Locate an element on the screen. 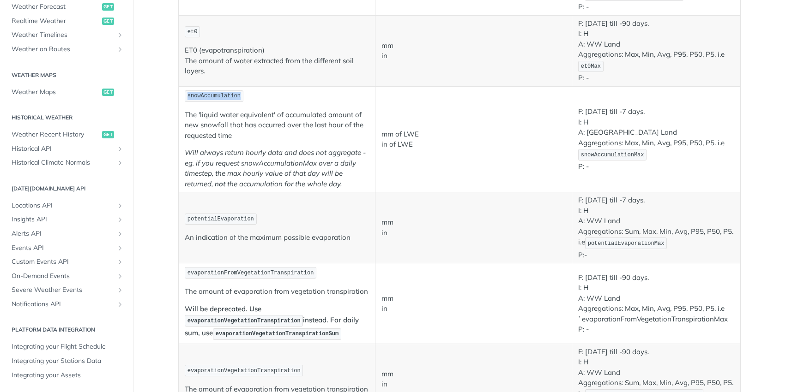 Image resolution: width=786 pixels, height=392 pixels. button: Show subpages for Historical Climate Normals is located at coordinates (120, 163).